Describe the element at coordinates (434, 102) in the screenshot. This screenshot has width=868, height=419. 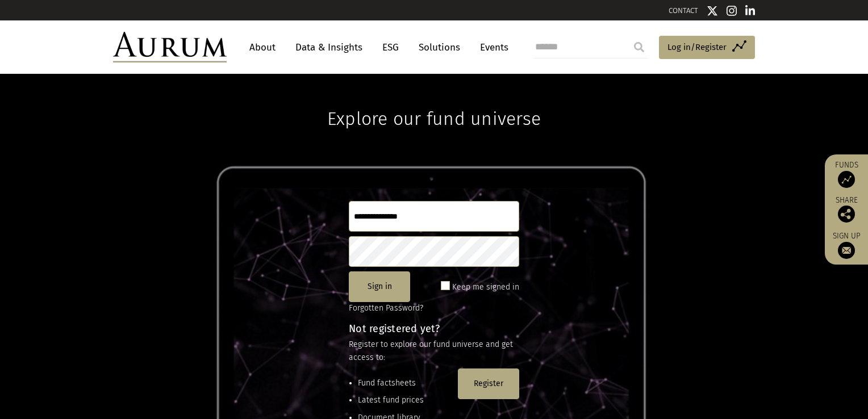
I see `h1: Explore our fund universe` at that location.